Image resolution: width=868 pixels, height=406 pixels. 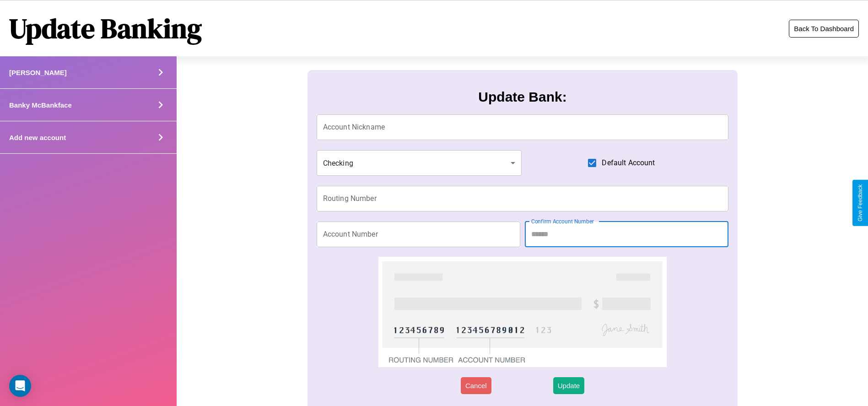 I want to click on button: Cancel, so click(x=476, y=385).